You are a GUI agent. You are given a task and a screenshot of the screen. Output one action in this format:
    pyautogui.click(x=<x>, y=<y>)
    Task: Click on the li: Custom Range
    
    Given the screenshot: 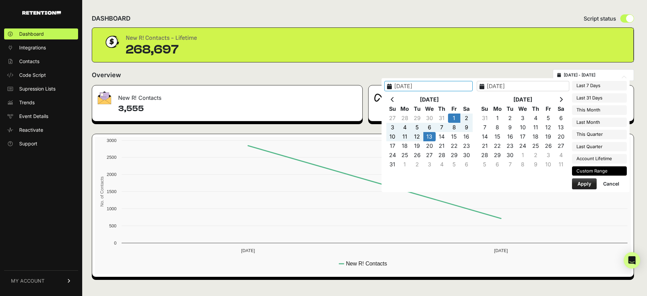 What is the action you would take?
    pyautogui.click(x=600, y=171)
    